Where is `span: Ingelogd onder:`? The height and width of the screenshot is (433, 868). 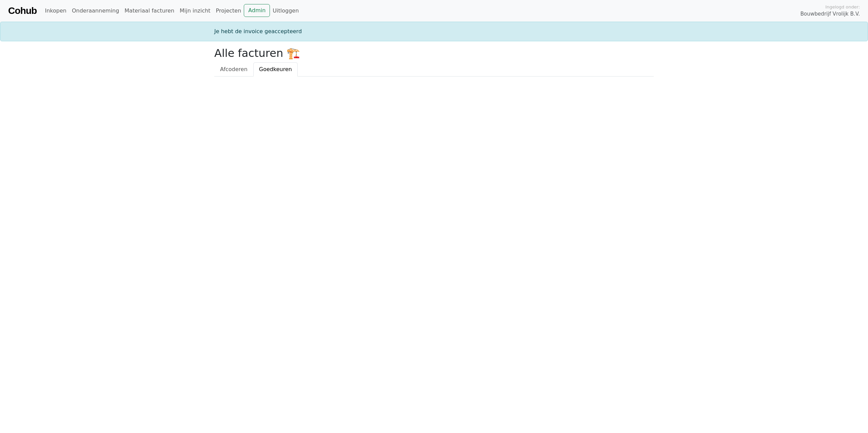 span: Ingelogd onder: is located at coordinates (842, 7).